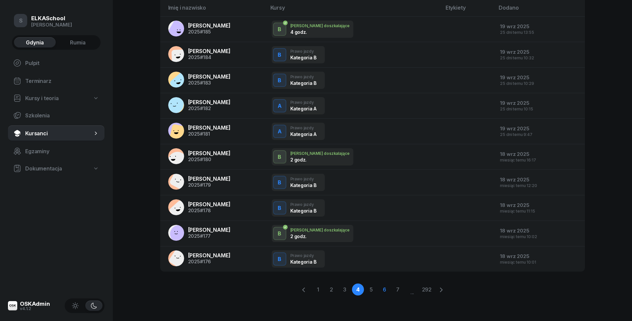 The image size is (632, 321). I want to click on th: Etykiety, so click(468, 10).